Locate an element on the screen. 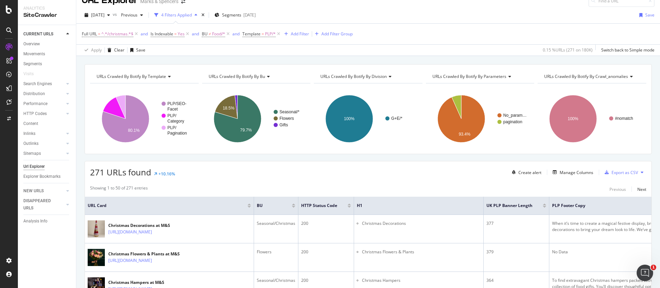 This screenshot has height=288, width=660. div: Apply is located at coordinates (96, 50).